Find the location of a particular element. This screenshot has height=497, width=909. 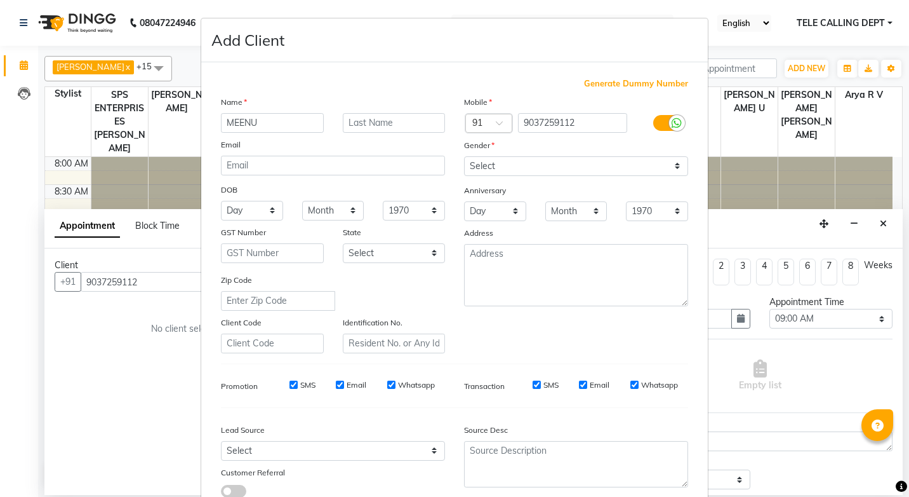

label: Anniversary is located at coordinates (485, 190).